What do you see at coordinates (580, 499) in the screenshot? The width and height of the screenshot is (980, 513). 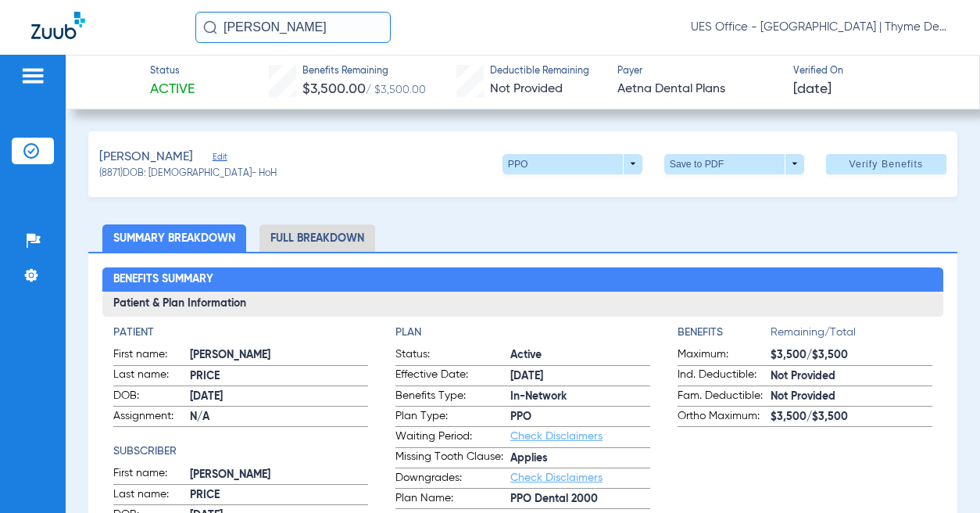 I see `span: PPO Dental 2000` at bounding box center [580, 499].